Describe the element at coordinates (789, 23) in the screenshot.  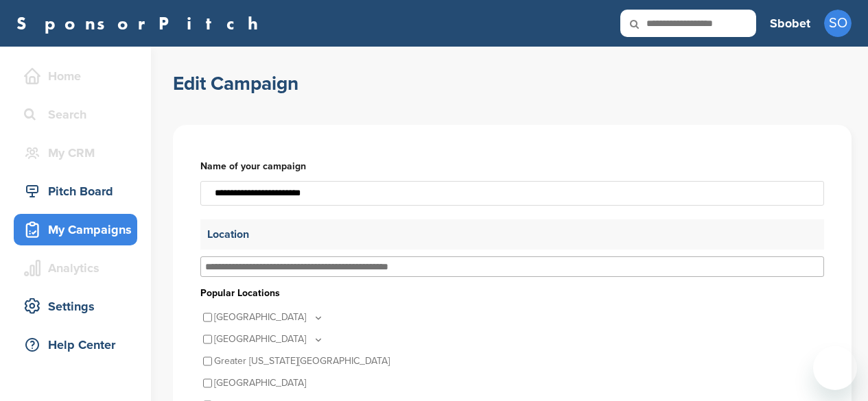
I see `a: Sbobet` at that location.